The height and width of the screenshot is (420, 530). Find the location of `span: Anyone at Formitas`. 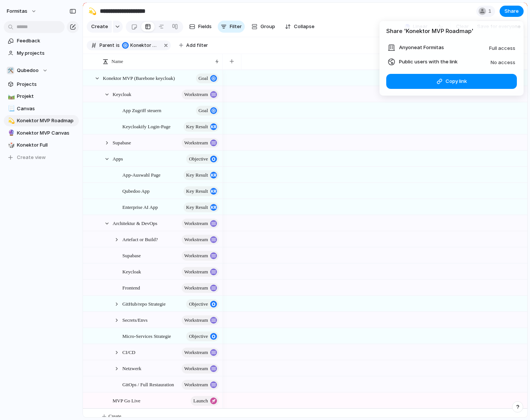

span: Anyone at Formitas is located at coordinates (421, 48).